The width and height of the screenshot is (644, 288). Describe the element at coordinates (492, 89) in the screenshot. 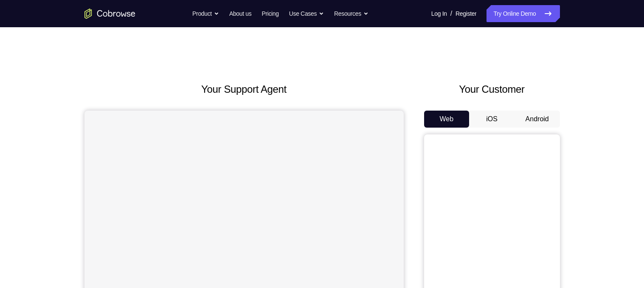

I see `h2: Your Customer` at that location.